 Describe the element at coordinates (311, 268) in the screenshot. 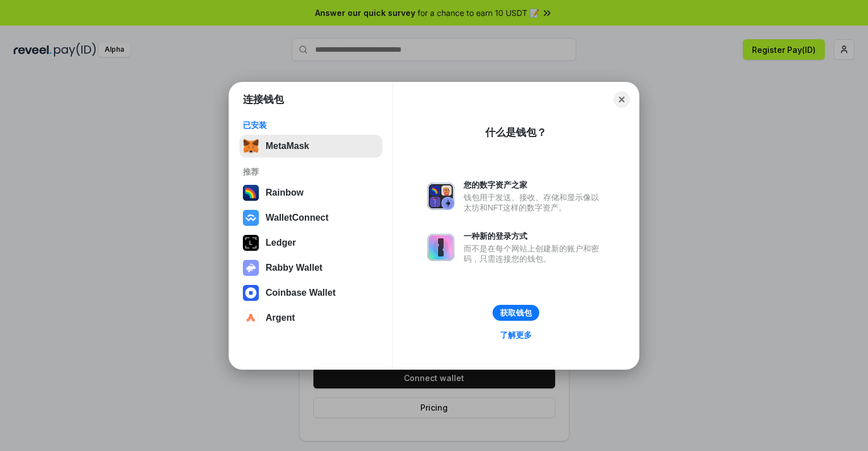

I see `button: Rabby Wallet` at that location.